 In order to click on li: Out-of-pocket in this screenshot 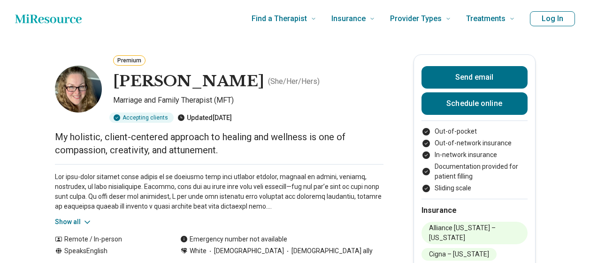, I will do `click(474, 131)`.